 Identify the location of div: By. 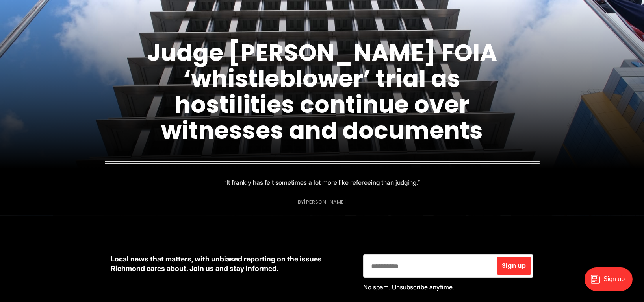
(322, 202).